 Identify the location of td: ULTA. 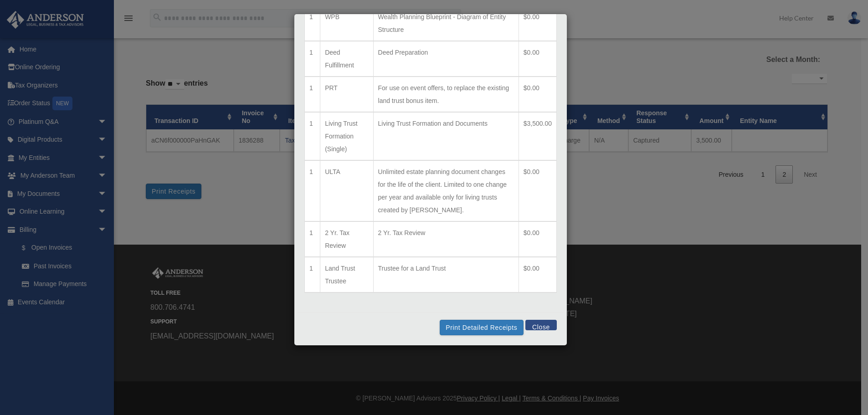
(347, 191).